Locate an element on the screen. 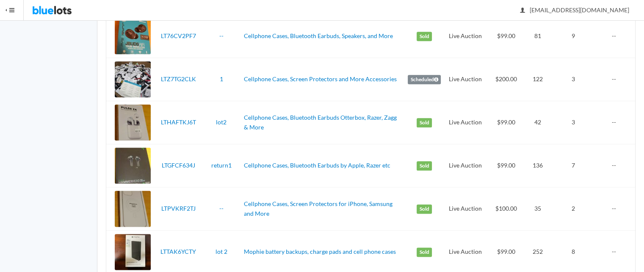 This screenshot has width=644, height=272. a: lot2 is located at coordinates (221, 122).